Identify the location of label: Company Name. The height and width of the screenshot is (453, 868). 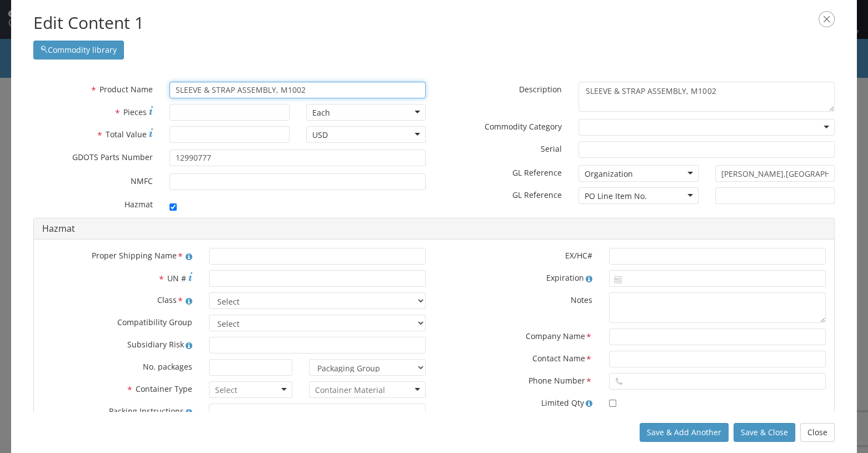
(517, 335).